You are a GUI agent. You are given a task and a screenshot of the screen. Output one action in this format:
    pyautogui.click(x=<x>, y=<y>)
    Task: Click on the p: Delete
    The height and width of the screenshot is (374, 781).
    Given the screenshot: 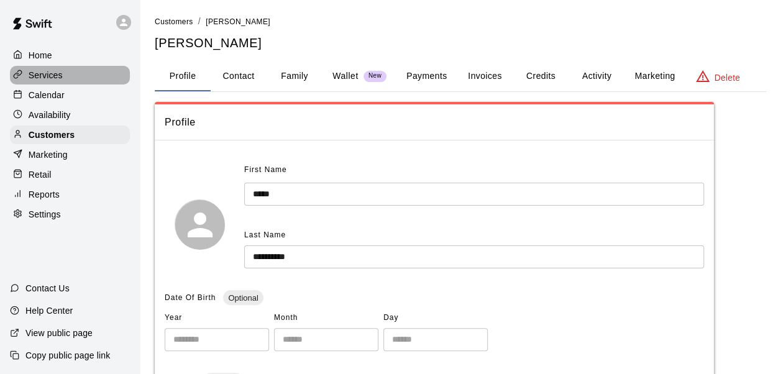 What is the action you would take?
    pyautogui.click(x=727, y=78)
    